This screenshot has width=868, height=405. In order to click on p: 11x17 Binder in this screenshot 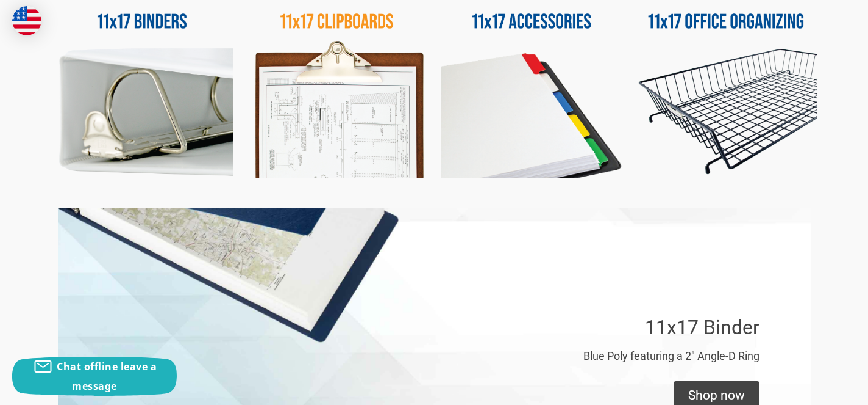, I will do `click(702, 327)`.